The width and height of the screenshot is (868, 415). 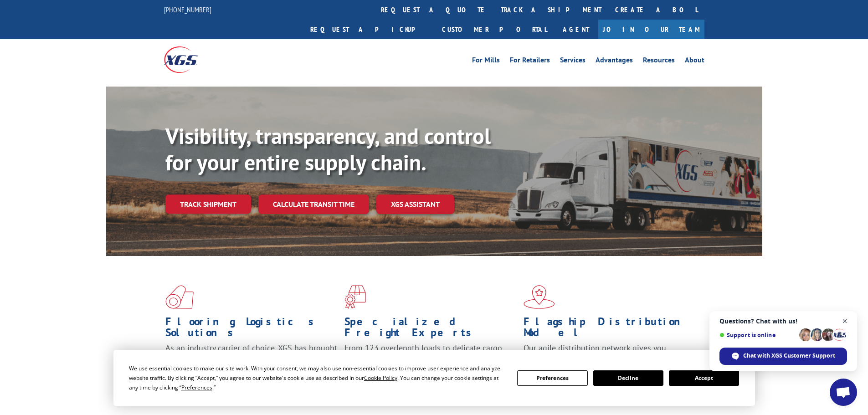 I want to click on p: From 123 overlength loads to delicate cargo, our experienced staff knows the best way to move you..., so click(x=430, y=363).